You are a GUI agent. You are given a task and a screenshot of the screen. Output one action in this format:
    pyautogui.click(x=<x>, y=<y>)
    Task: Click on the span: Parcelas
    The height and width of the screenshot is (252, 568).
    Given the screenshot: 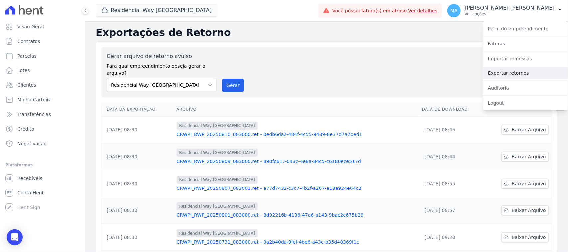 What is the action you would take?
    pyautogui.click(x=27, y=56)
    